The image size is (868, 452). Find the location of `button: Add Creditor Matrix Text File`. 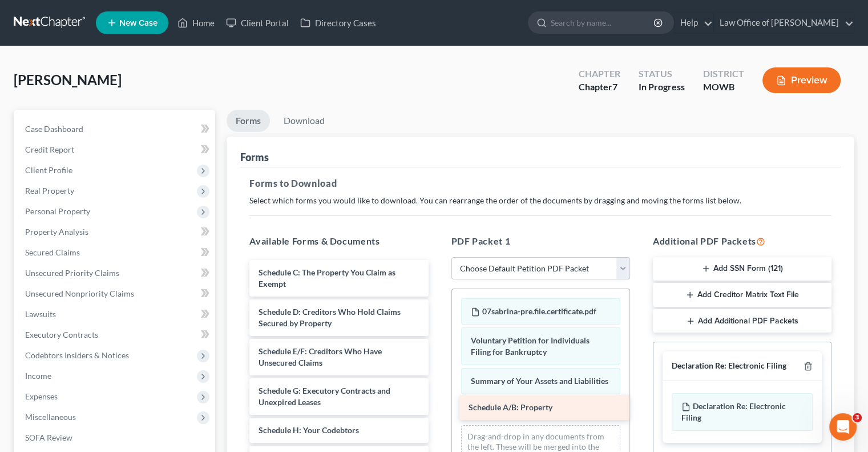

button: Add Creditor Matrix Text File is located at coordinates (742, 295).